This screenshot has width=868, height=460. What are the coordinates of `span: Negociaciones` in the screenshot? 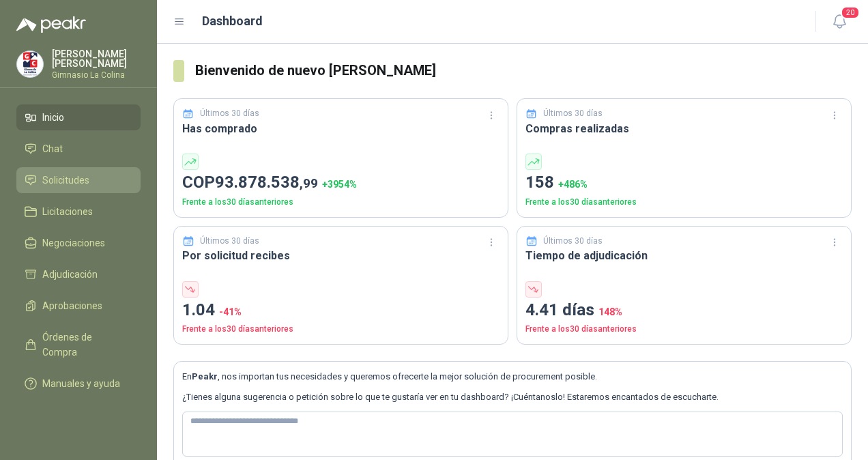 It's located at (74, 243).